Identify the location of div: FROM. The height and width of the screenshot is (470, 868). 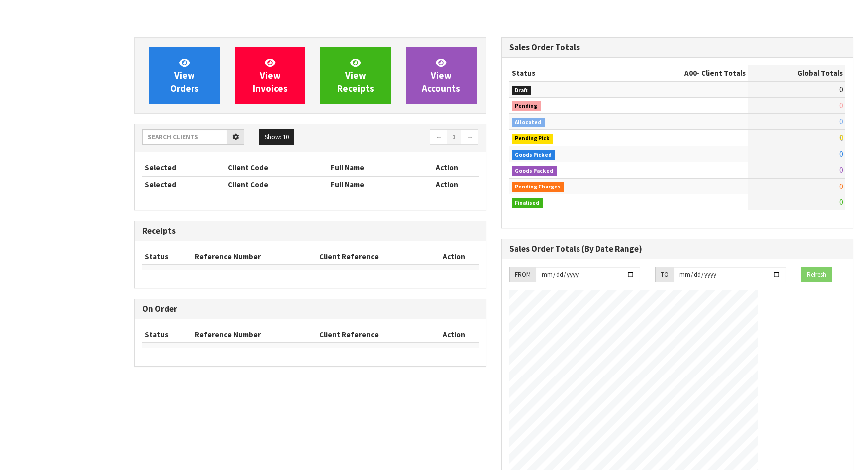
(523, 275).